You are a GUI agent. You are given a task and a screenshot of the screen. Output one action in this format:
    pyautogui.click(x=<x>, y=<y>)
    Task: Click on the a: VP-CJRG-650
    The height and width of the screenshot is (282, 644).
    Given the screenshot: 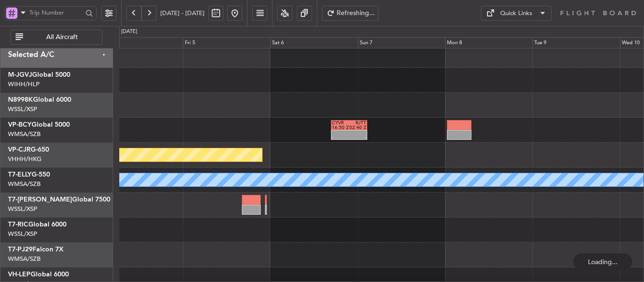 What is the action you would take?
    pyautogui.click(x=28, y=150)
    